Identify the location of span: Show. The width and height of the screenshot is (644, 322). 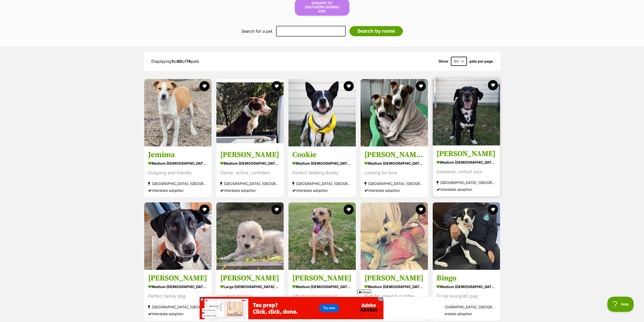
(443, 61).